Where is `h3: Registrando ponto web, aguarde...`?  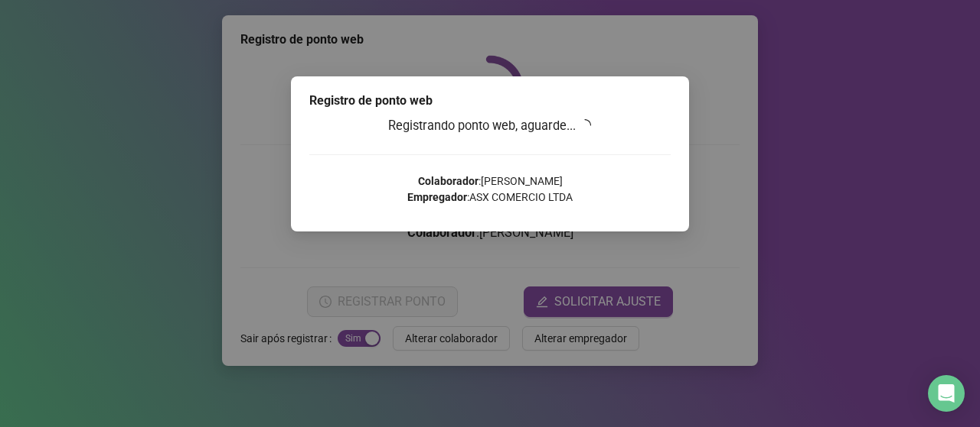 h3: Registrando ponto web, aguarde... is located at coordinates (490, 126).